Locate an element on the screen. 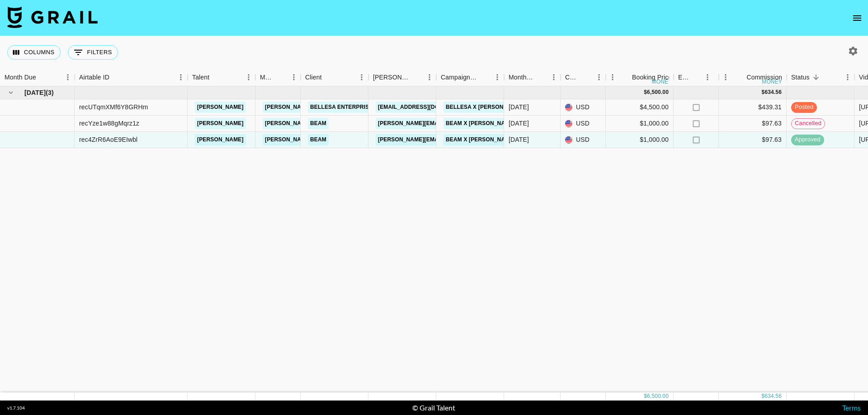  span: cancelled is located at coordinates (808, 123).